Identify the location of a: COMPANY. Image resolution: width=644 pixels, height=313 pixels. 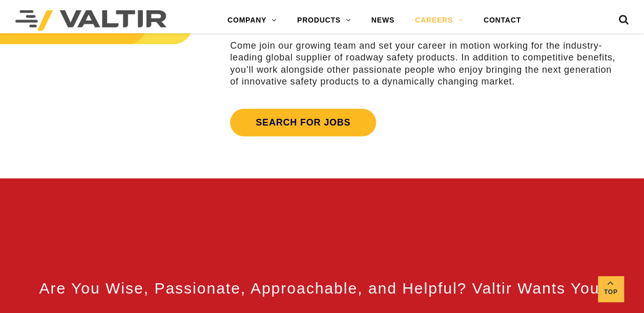
(252, 21).